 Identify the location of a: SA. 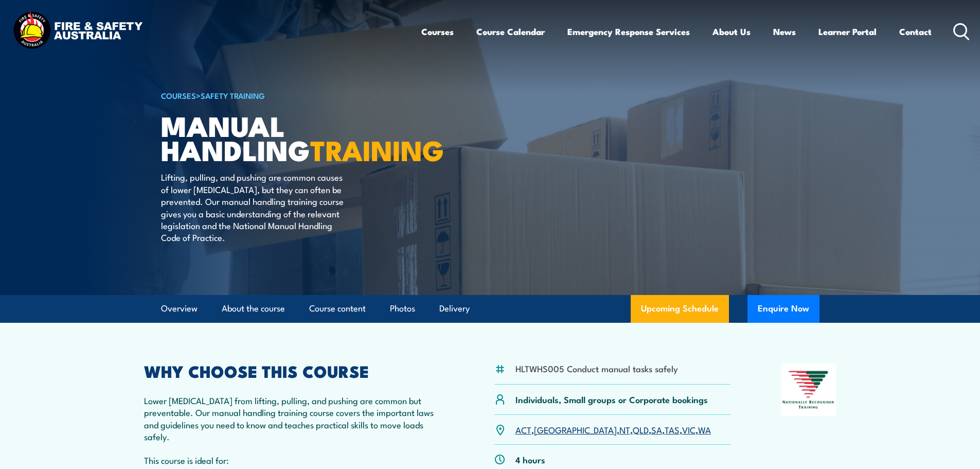
(656, 430).